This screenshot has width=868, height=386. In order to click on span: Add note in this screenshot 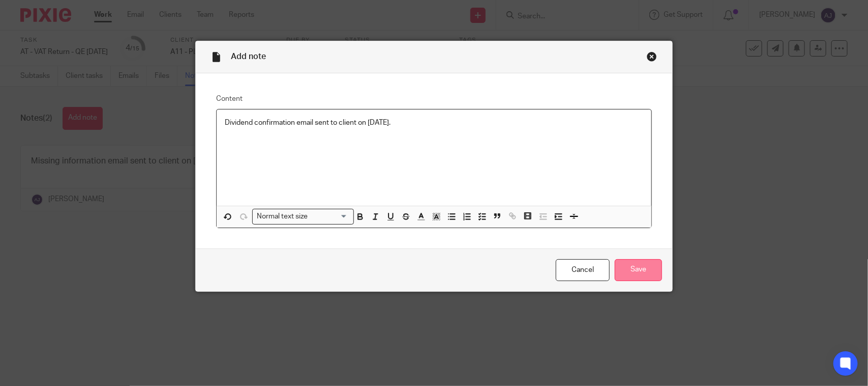, I will do `click(248, 57)`.